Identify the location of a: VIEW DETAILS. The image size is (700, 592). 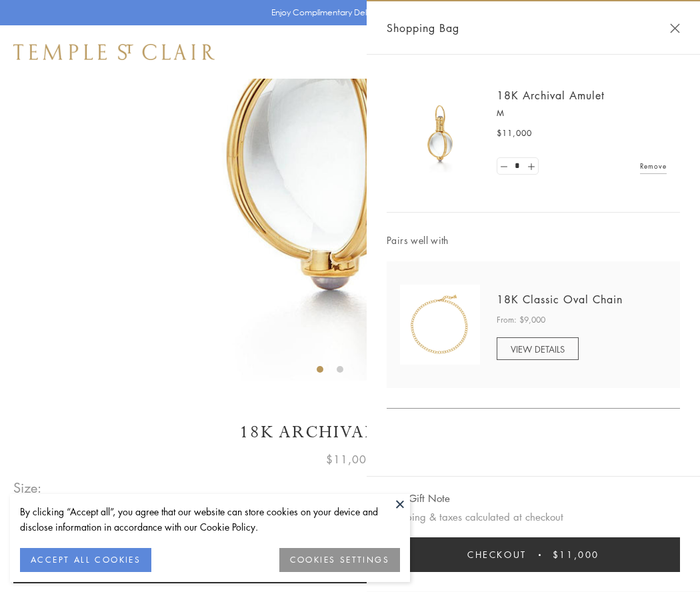
(537, 348).